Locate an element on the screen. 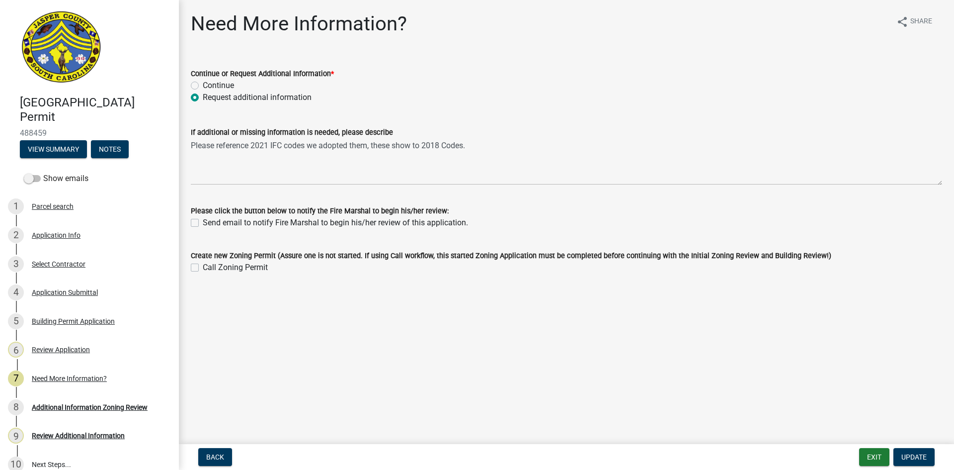 Image resolution: width=954 pixels, height=470 pixels. h1: Need More Information? is located at coordinates (299, 24).